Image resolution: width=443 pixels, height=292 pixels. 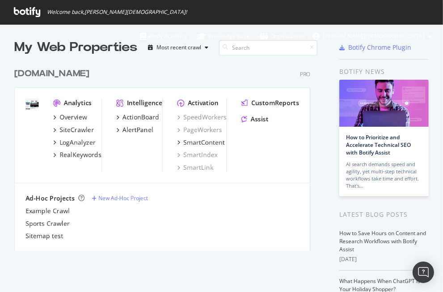 What do you see at coordinates (384, 175) in the screenshot?
I see `div: AI search demands speed and agility, yet multi-step technical workflows take time and effort. Tha...` at bounding box center [384, 175].